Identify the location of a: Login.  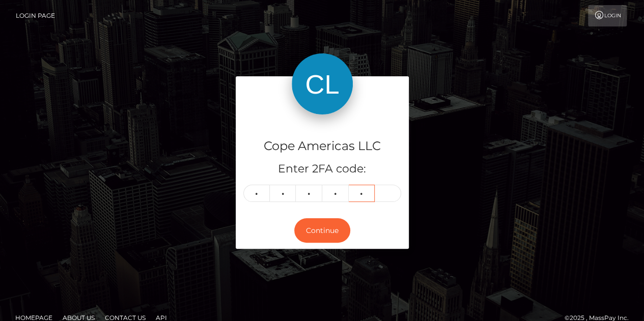
(607, 16).